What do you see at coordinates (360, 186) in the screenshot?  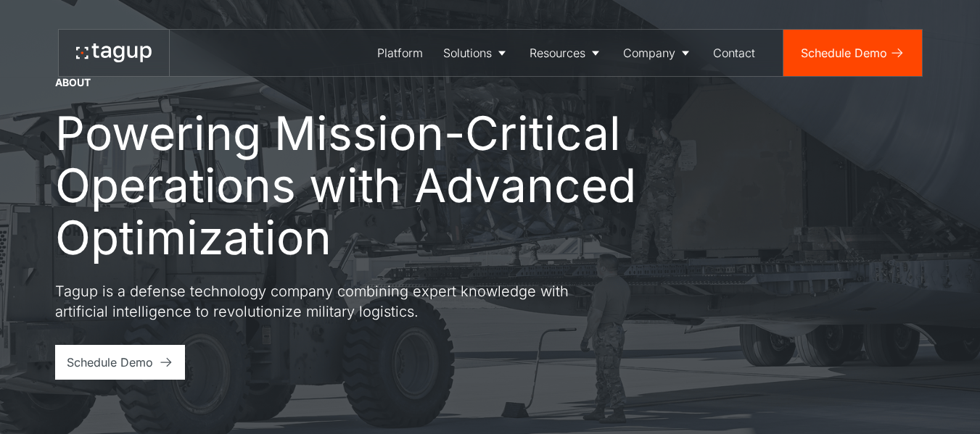 I see `h1: Powering Mission-Critical Operations with Advanced Optimization` at bounding box center [360, 186].